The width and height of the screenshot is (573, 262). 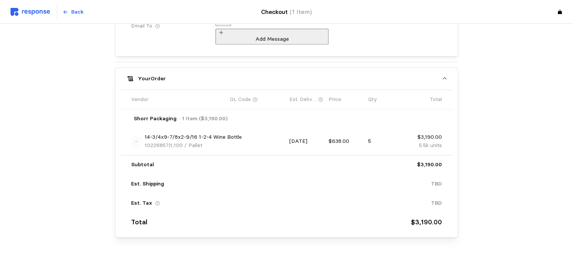 I want to click on p: · 1 Item ($3,190.00), so click(x=204, y=119).